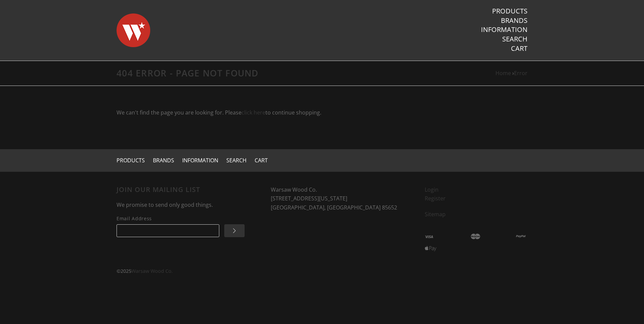 This screenshot has width=644, height=324. I want to click on p: © 2025, so click(322, 272).